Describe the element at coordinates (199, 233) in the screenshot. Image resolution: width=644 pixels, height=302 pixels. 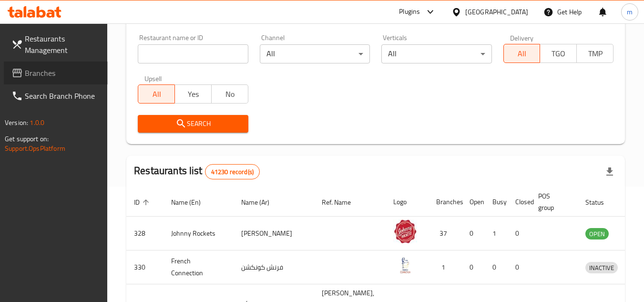
I see `td: Johnny Rockets` at that location.